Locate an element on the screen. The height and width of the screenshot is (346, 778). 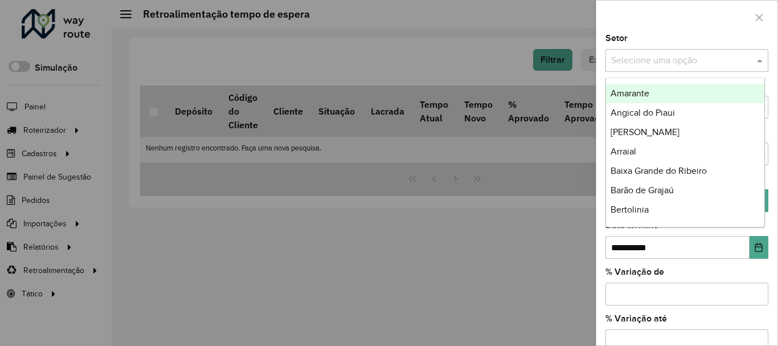
span: Angical do Piaui is located at coordinates (642, 112).